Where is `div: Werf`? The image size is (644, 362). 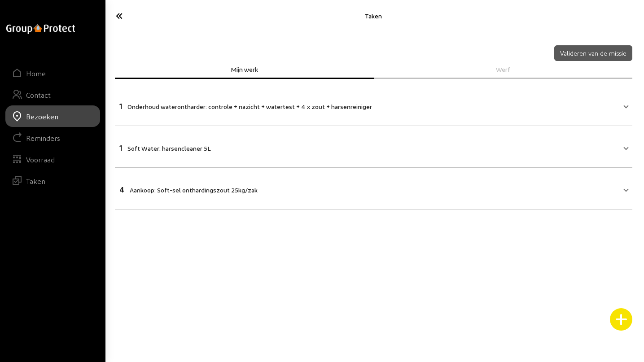
div: Werf is located at coordinates (503, 69).